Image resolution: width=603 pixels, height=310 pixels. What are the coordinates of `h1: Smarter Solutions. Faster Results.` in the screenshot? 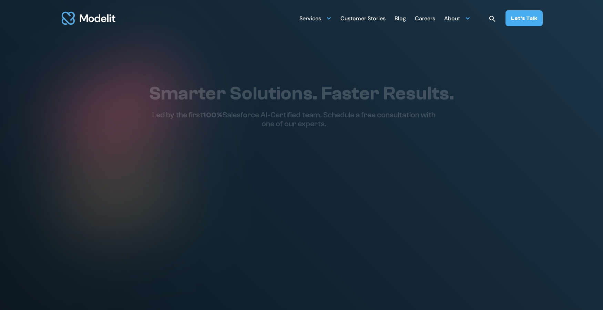 It's located at (301, 94).